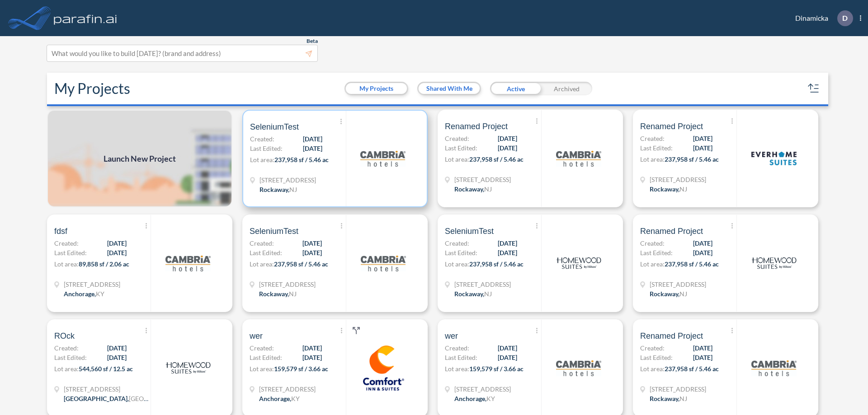  I want to click on span: Launch New Project, so click(139, 159).